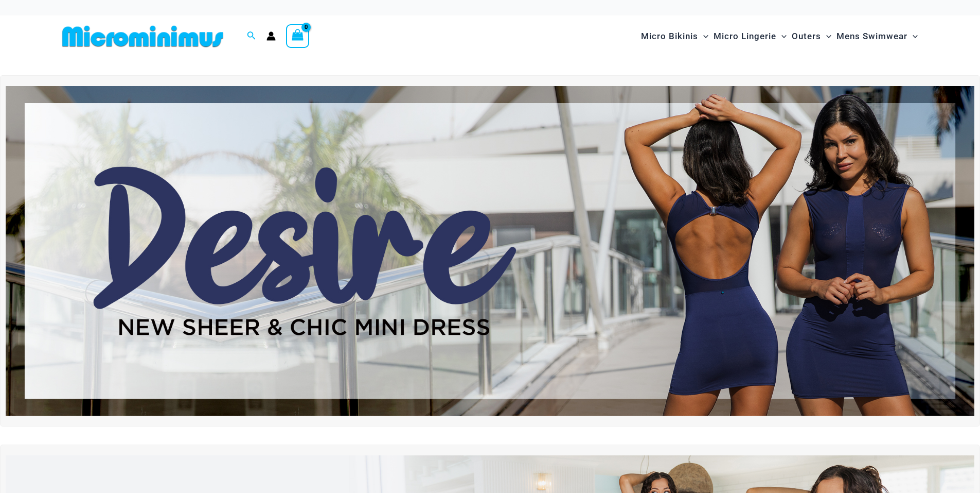 This screenshot has height=493, width=980. Describe the element at coordinates (780, 36) in the screenshot. I see `nav: Site Navigation` at that location.